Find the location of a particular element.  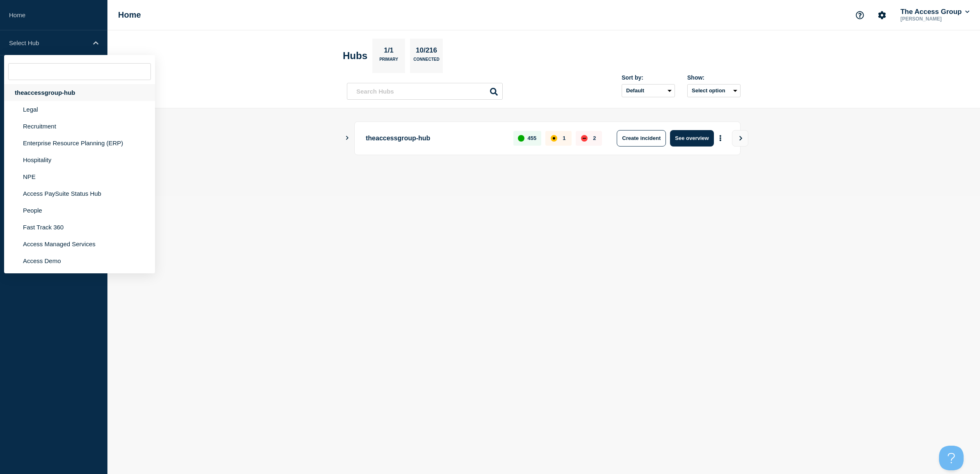

h1: Home is located at coordinates (130, 14).